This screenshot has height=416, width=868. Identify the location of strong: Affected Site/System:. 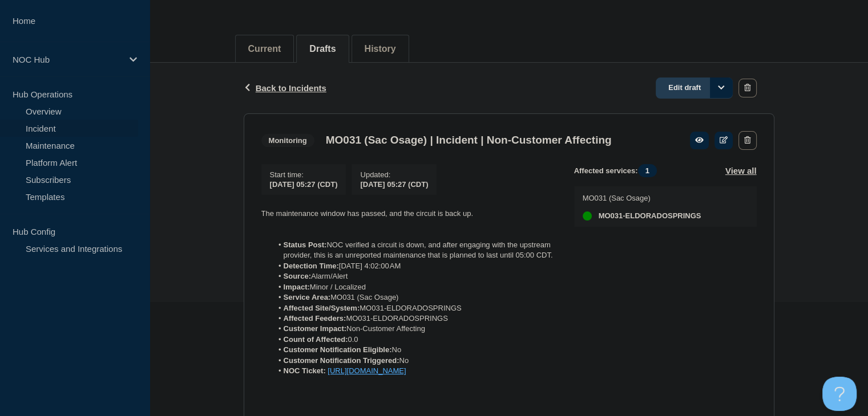
(322, 308).